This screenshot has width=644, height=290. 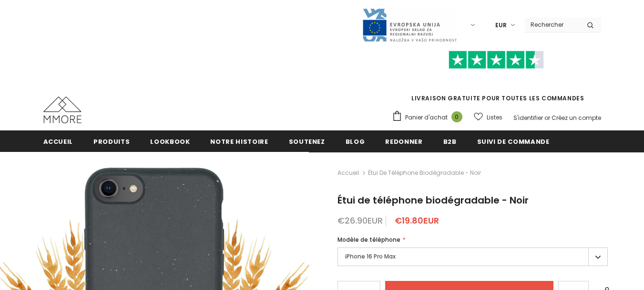 What do you see at coordinates (58, 141) in the screenshot?
I see `span: Accueil` at bounding box center [58, 141].